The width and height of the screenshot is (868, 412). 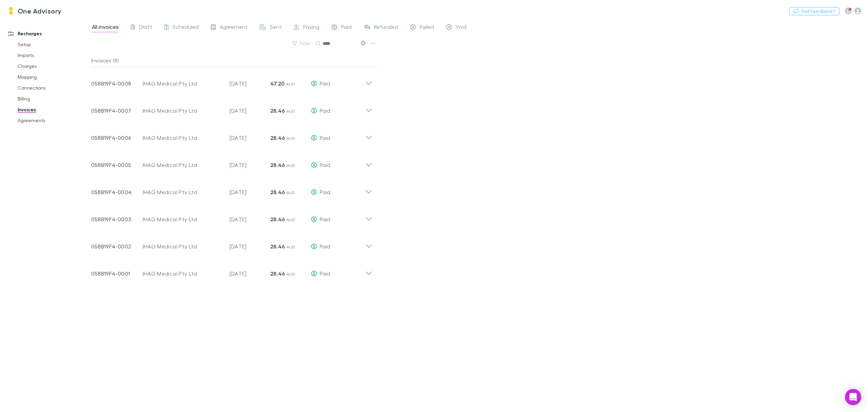 I want to click on h3: One Advisory, so click(x=40, y=11).